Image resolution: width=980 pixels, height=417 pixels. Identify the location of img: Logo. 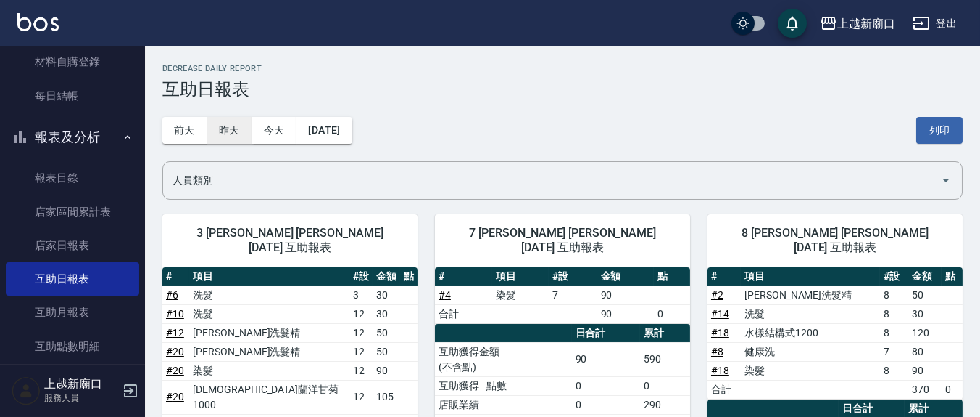
(37, 22).